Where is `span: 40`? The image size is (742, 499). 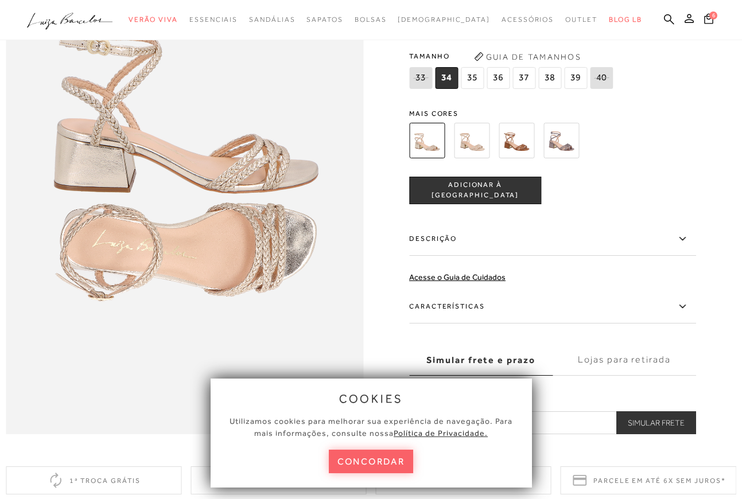 span: 40 is located at coordinates (601, 78).